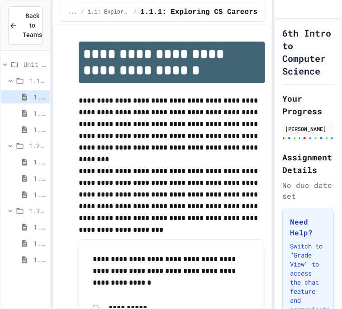  What do you see at coordinates (40, 243) in the screenshot?
I see `span: 1.3.2 Review - Ethics in Computer Science` at bounding box center [40, 243].